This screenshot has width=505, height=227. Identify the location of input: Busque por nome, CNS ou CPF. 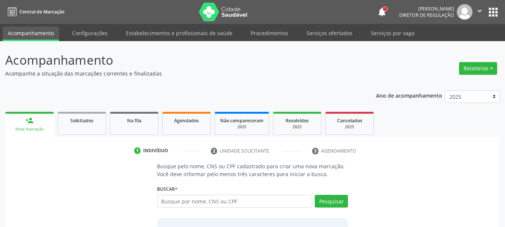
(235, 201).